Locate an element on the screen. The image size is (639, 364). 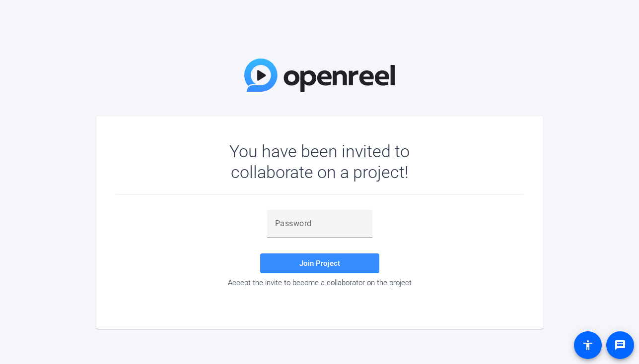
input: Password is located at coordinates (320, 224).